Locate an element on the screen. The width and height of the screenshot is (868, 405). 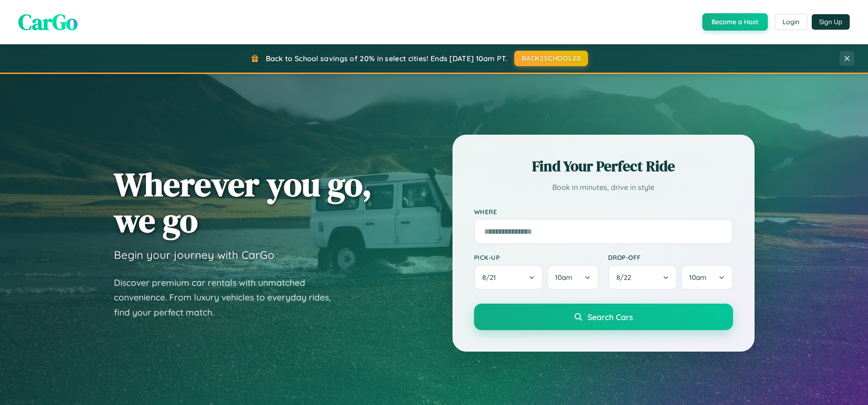
label: Drop-off is located at coordinates (670, 257).